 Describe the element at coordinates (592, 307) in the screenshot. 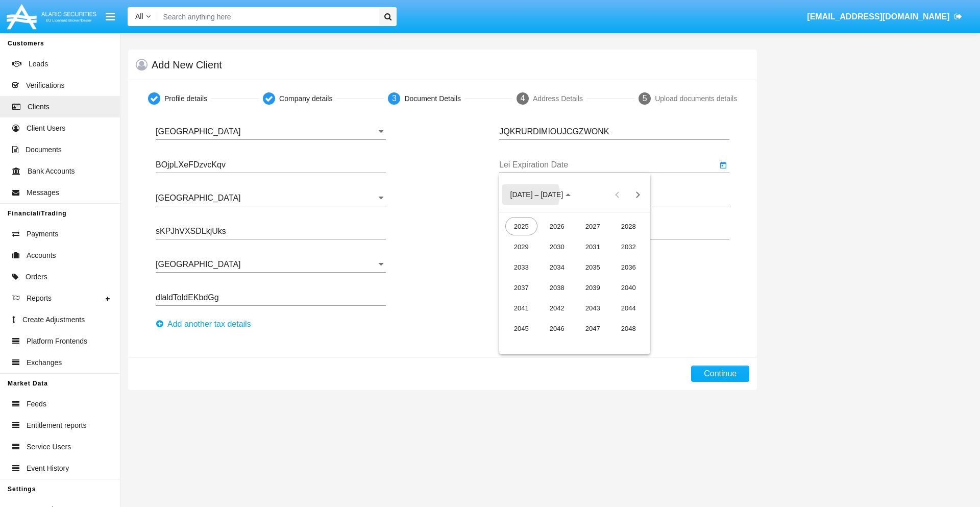

I see `td: 2043` at that location.